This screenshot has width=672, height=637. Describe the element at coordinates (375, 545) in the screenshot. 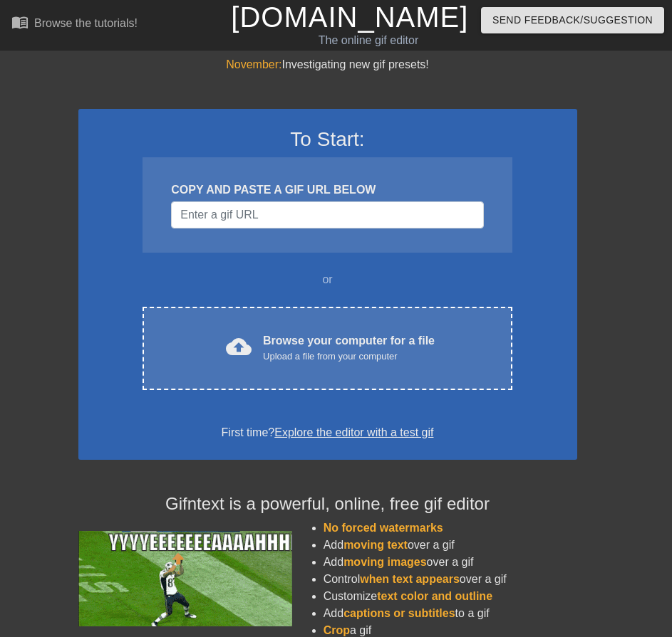

I see `span: moving text` at that location.